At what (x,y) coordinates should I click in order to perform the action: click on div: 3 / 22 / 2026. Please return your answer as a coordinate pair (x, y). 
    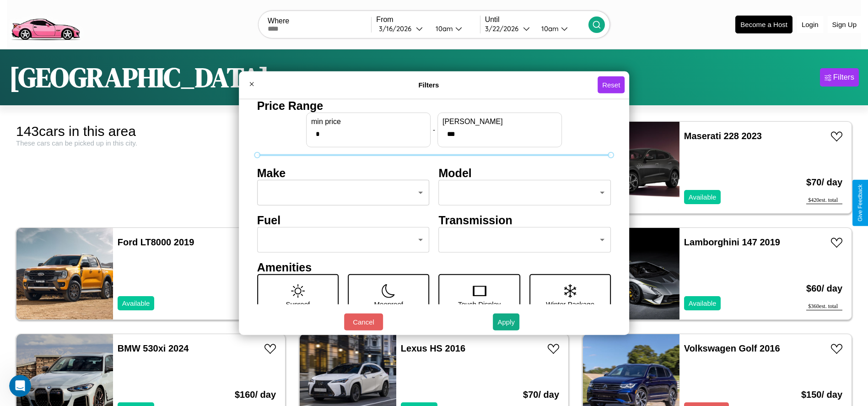
    Looking at the image, I should click on (504, 28).